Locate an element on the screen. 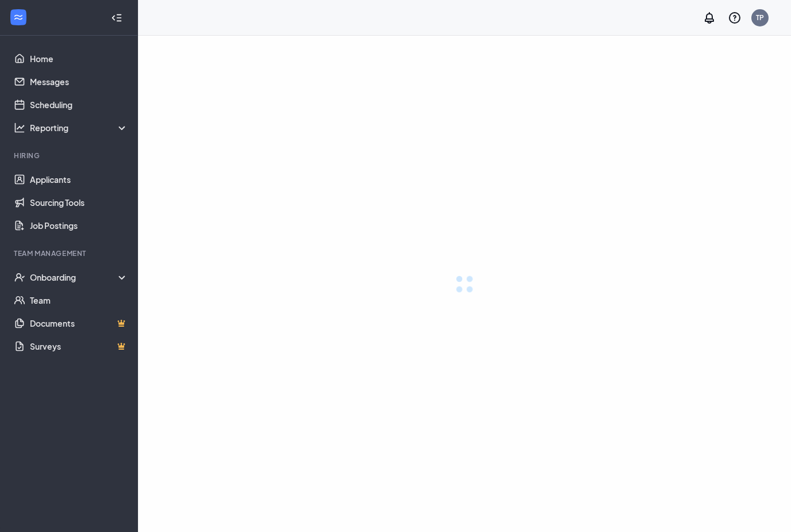 This screenshot has width=791, height=532. svg: UserCheck is located at coordinates (20, 277).